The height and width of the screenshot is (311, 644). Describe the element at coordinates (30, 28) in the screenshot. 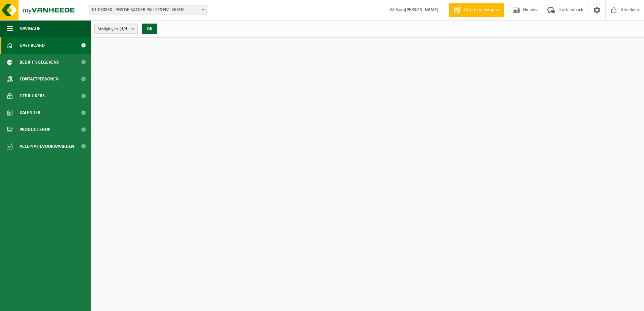

I see `span: Navigatie` at that location.